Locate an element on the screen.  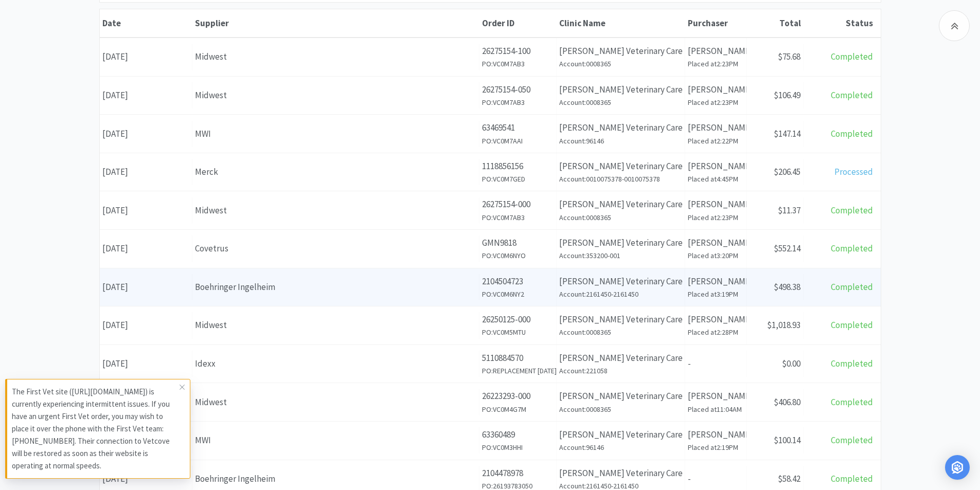
div: Merck is located at coordinates (335, 172).